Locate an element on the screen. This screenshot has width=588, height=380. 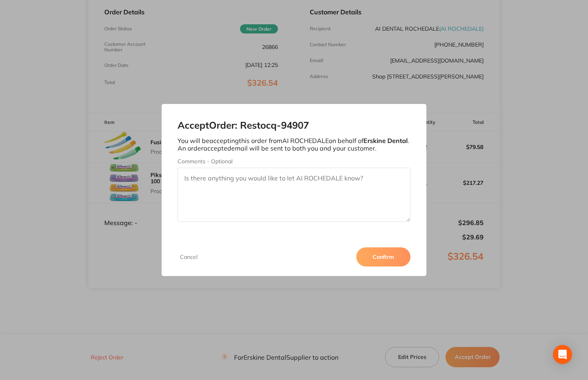
button: Cancel is located at coordinates (189, 257).